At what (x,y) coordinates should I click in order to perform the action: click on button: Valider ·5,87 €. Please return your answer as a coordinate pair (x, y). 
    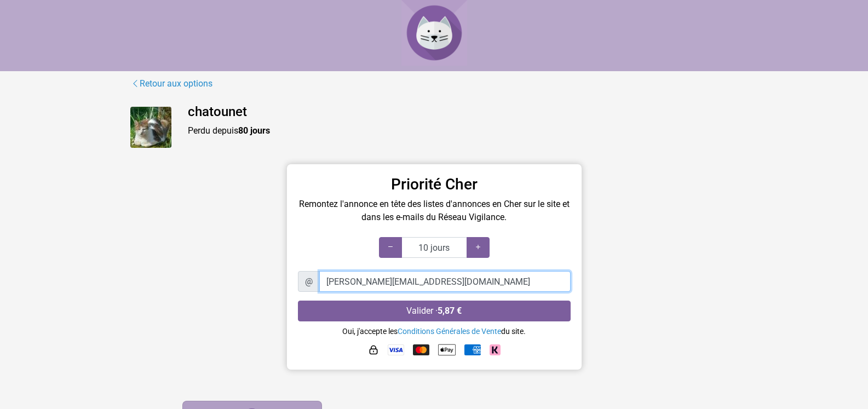
    Looking at the image, I should click on (434, 311).